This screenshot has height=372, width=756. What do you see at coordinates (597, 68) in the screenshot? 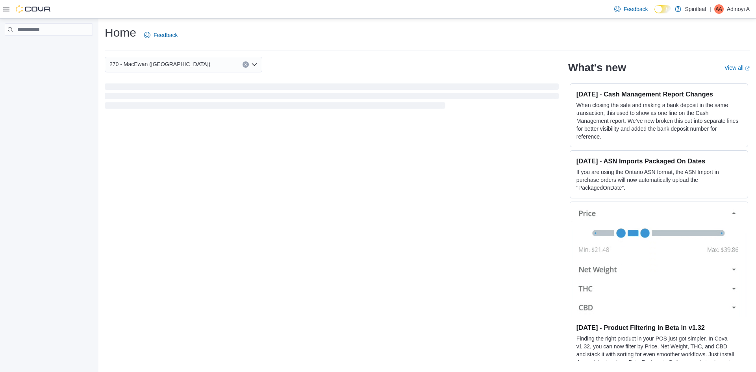
I see `h2: What's new` at bounding box center [597, 68].